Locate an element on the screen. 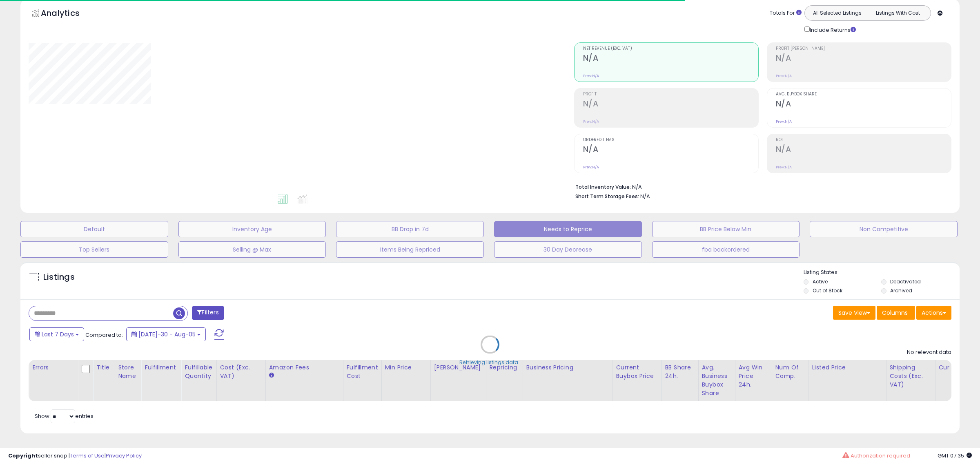  b: Total Inventory Value: is located at coordinates (603, 187).